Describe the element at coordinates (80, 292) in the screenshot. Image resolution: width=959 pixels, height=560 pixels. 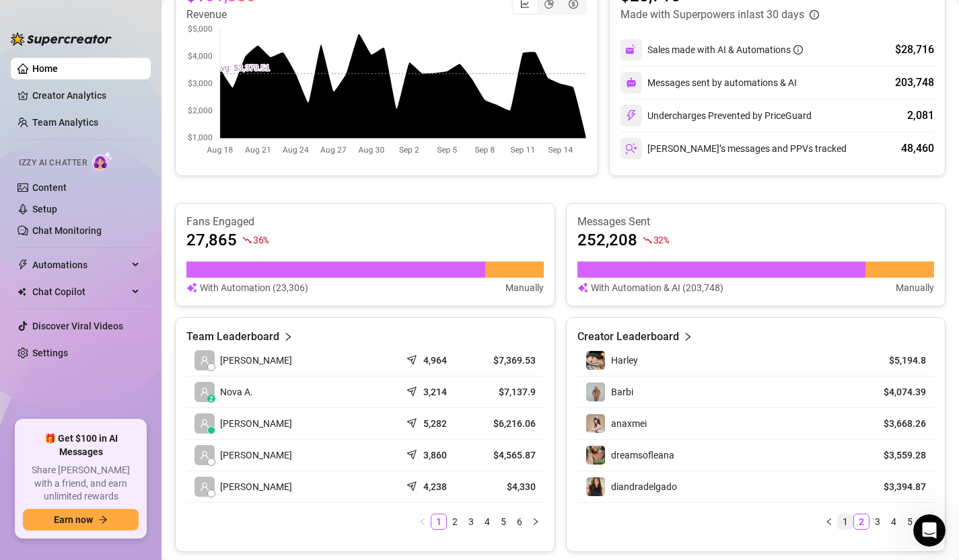
I see `span: Chat Copilot` at that location.